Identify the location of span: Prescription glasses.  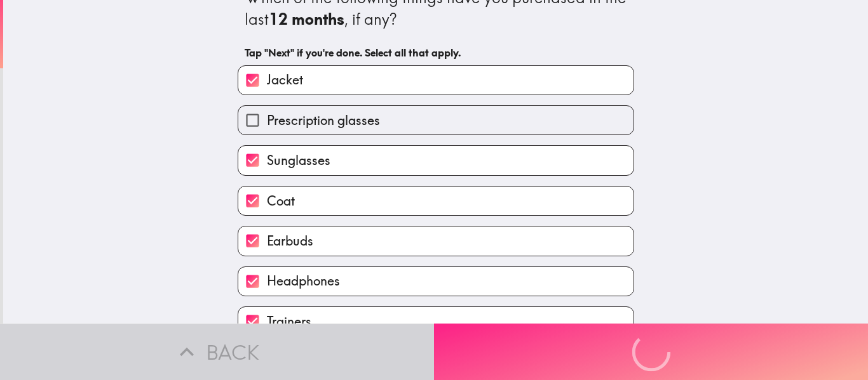
(323, 121).